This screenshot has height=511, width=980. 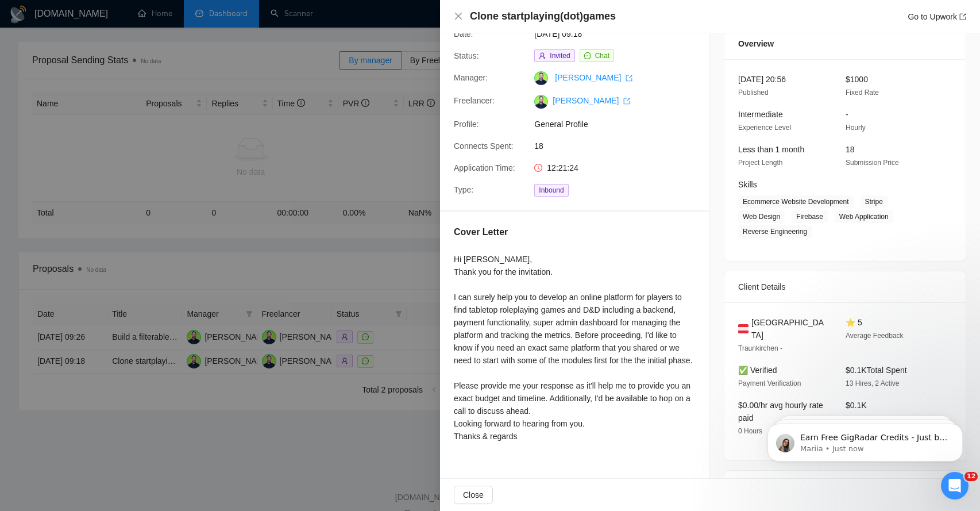 What do you see at coordinates (467, 56) in the screenshot?
I see `span: Status:` at bounding box center [467, 56].